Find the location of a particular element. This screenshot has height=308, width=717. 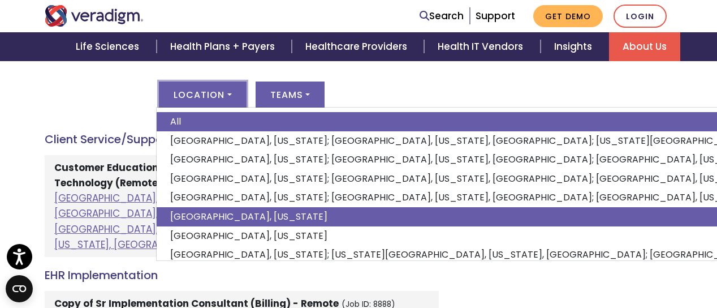

button: Open CMP widget is located at coordinates (19, 288).